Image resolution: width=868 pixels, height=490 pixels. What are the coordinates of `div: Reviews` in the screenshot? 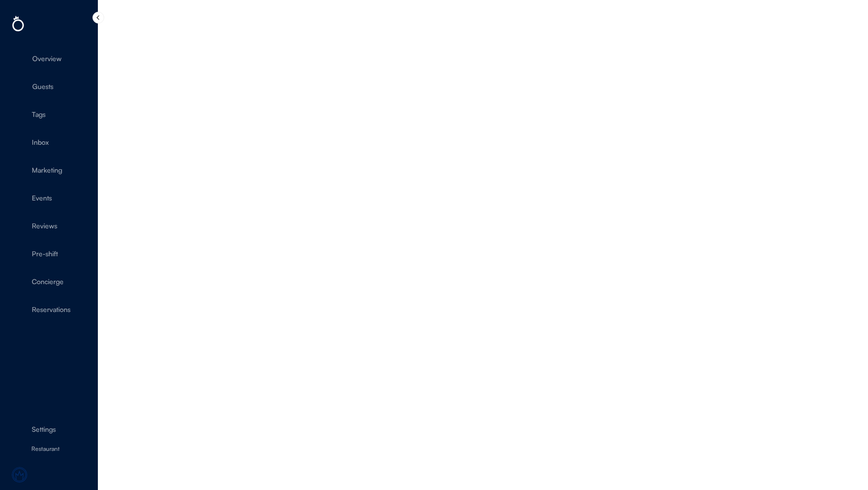 It's located at (45, 226).